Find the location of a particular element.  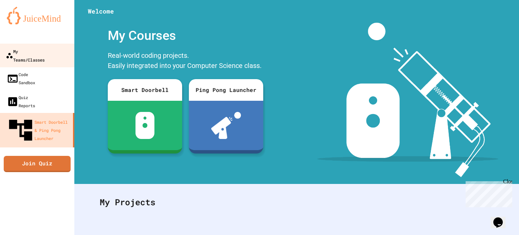

img: ppl-with-ball.png is located at coordinates (226, 125).